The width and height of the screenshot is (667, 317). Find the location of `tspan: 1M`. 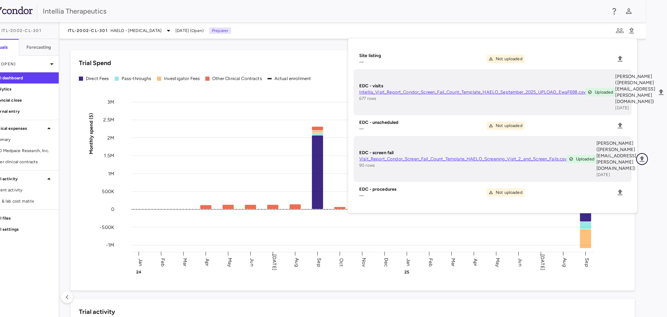

tspan: 1M is located at coordinates (111, 173).